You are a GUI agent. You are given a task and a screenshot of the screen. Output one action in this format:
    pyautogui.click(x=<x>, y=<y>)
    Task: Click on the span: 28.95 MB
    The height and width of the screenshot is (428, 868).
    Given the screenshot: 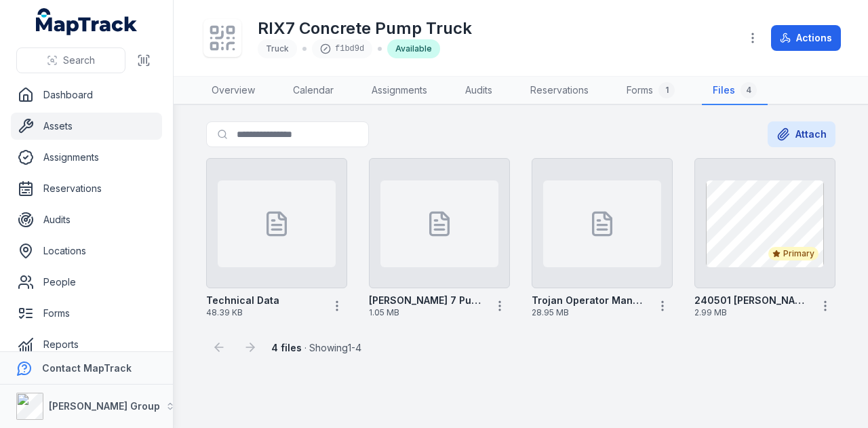 What is the action you would take?
    pyautogui.click(x=590, y=313)
    